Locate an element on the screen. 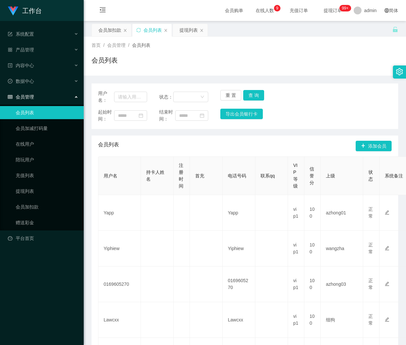  a: 会员加扣款 is located at coordinates (47, 207).